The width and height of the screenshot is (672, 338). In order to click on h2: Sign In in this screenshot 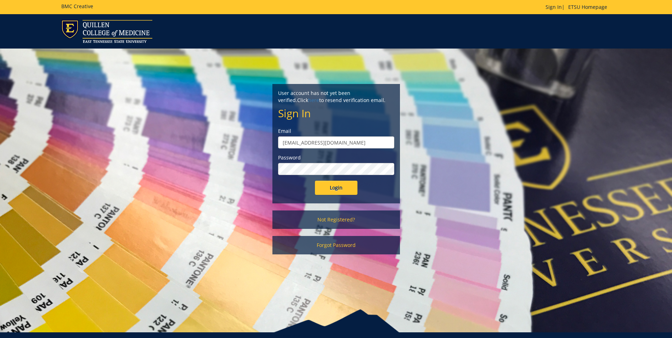, I will do `click(336, 113)`.